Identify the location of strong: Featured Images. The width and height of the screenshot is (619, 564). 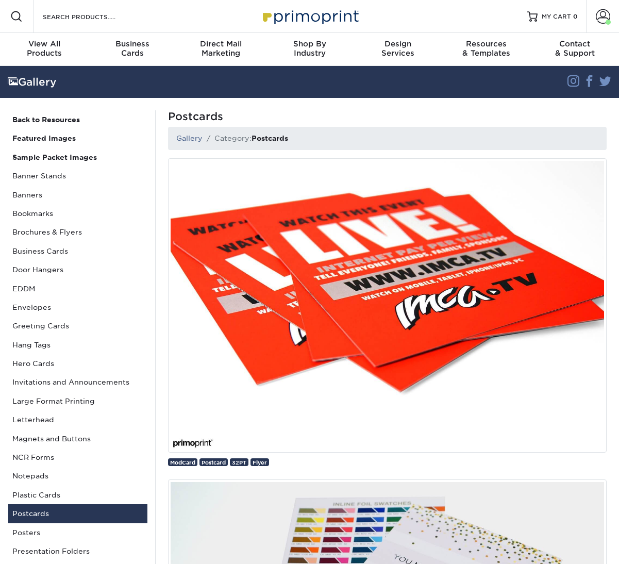
(44, 138).